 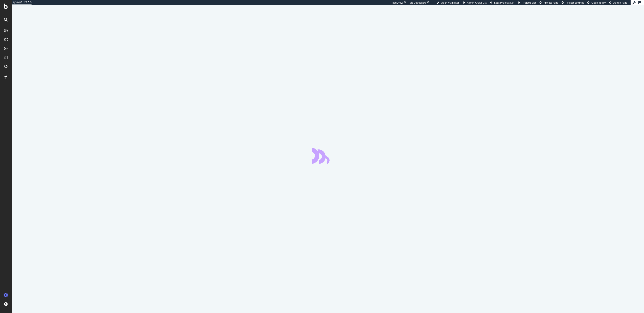 What do you see at coordinates (418, 3) in the screenshot?
I see `div: Viz Debugger:` at bounding box center [418, 3].